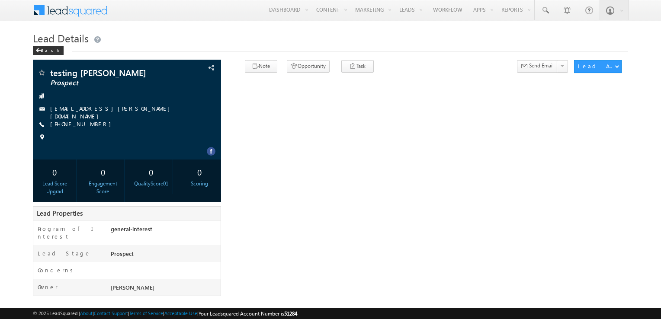 Image resolution: width=661 pixels, height=319 pixels. What do you see at coordinates (61, 38) in the screenshot?
I see `span: Lead Details` at bounding box center [61, 38].